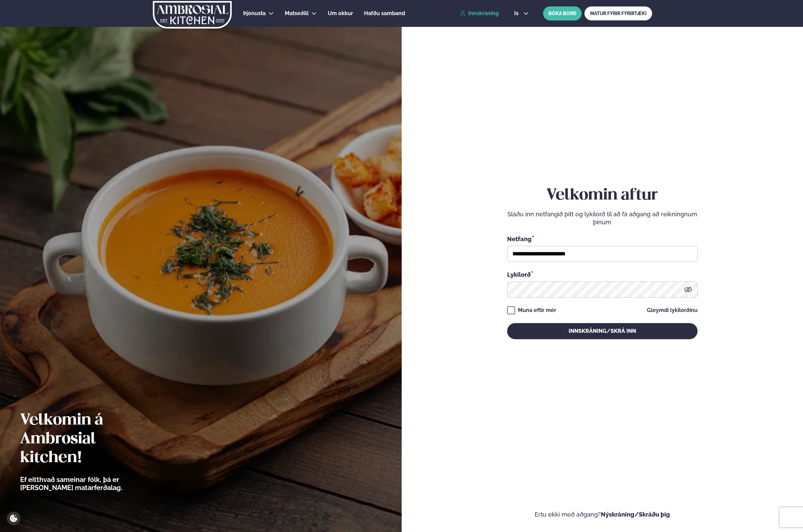 This screenshot has height=532, width=803. I want to click on span: Um okkur, so click(340, 13).